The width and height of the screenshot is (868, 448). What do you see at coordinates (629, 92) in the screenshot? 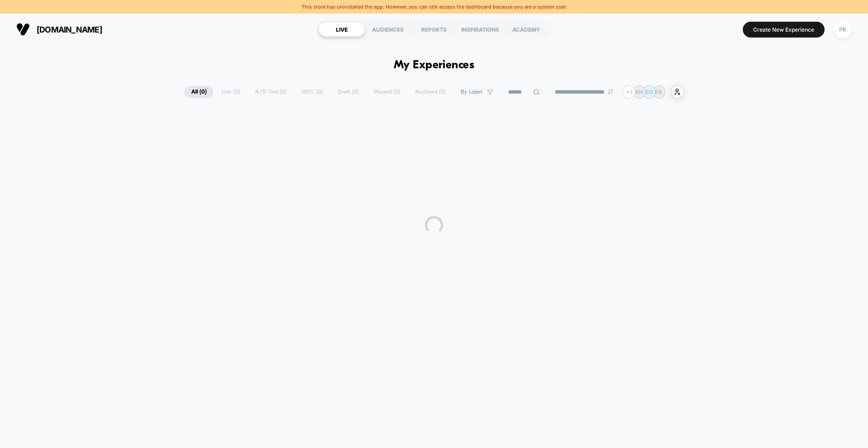
I see `div: + 1` at bounding box center [629, 92].